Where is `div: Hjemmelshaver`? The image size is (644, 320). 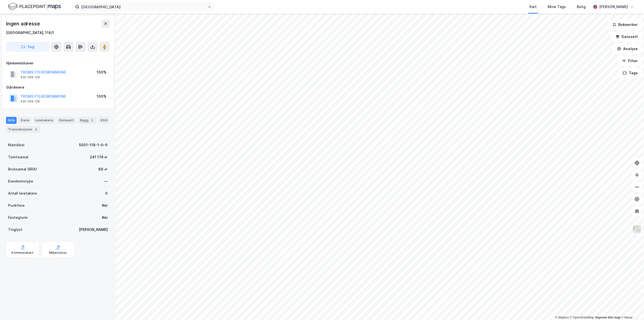 div: Hjemmelshaver is located at coordinates (58, 63).